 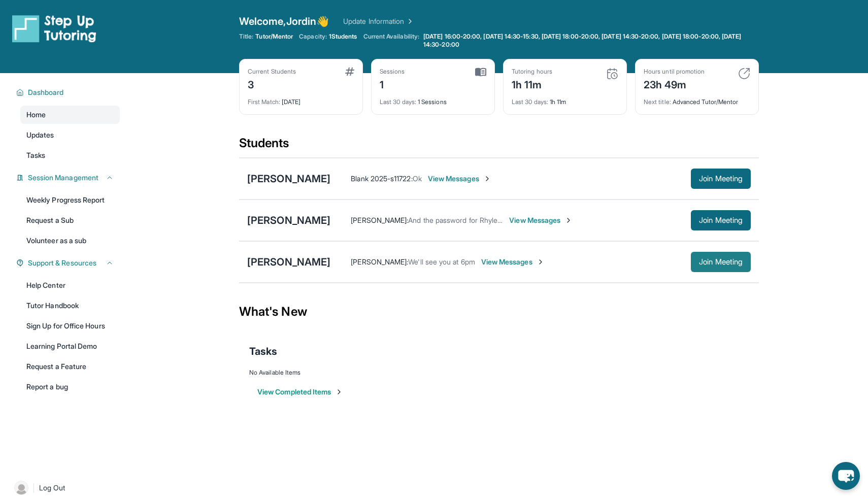 What do you see at coordinates (499, 312) in the screenshot?
I see `div: What's New` at bounding box center [499, 312].